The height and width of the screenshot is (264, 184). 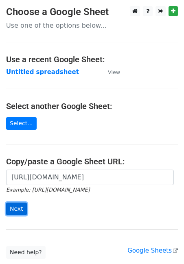 What do you see at coordinates (92, 59) in the screenshot?
I see `h4: Use a recent Google Sheet:` at bounding box center [92, 59].